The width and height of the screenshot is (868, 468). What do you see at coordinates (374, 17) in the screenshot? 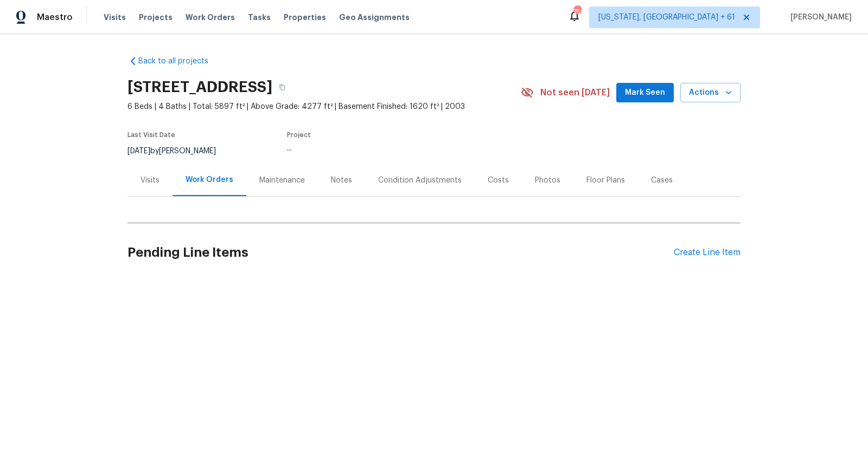
I see `span: Geo Assignments` at bounding box center [374, 17].